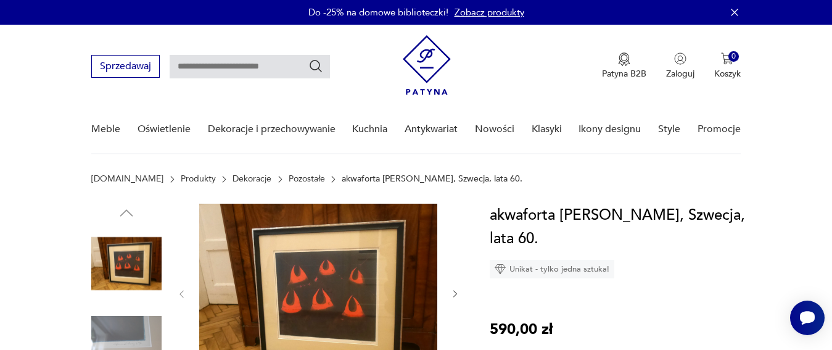  What do you see at coordinates (500, 269) in the screenshot?
I see `img: Ikona diamentu` at bounding box center [500, 269].